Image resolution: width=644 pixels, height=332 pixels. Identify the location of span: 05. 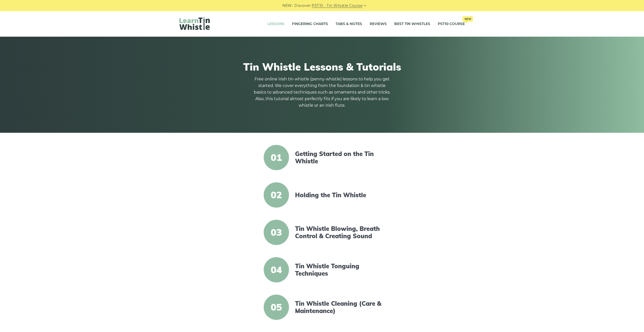
(277, 307).